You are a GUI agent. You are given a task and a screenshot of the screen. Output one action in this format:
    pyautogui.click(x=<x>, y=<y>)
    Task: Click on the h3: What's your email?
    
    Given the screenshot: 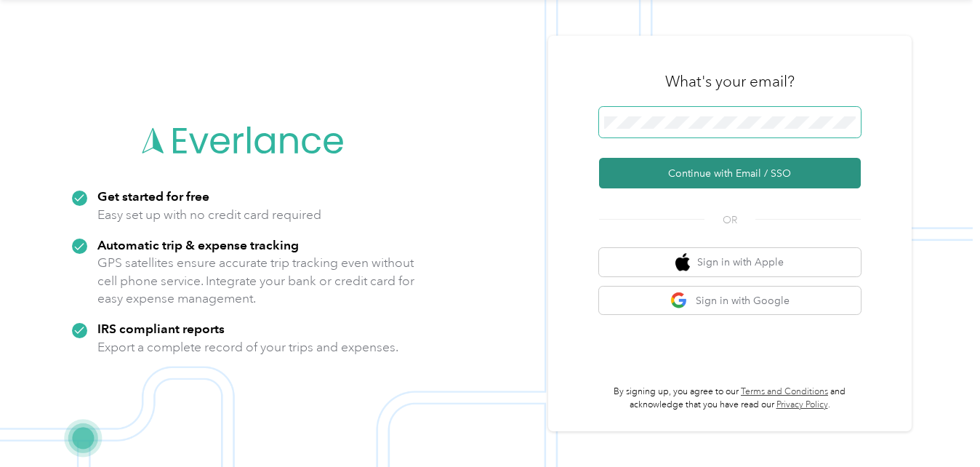 What is the action you would take?
    pyautogui.click(x=730, y=81)
    